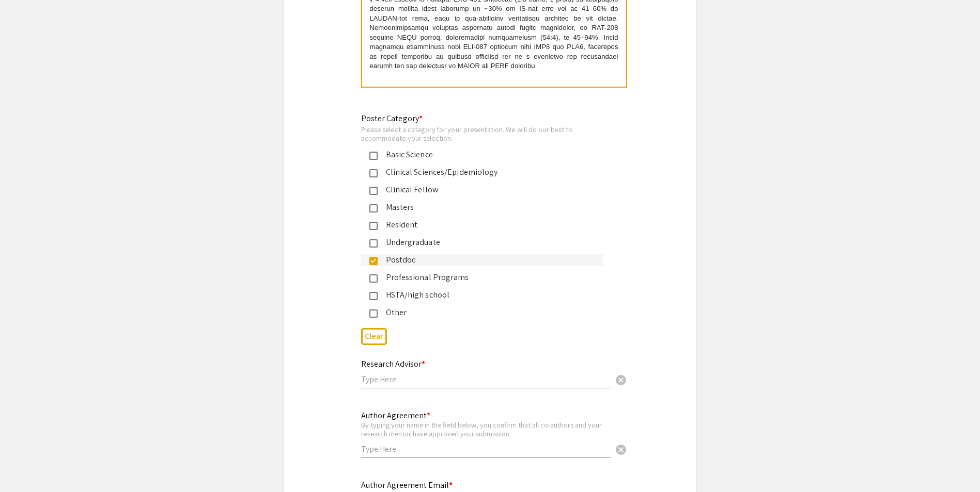 Image resolution: width=980 pixels, height=492 pixels. I want to click on div: Clinical Fellow, so click(486, 190).